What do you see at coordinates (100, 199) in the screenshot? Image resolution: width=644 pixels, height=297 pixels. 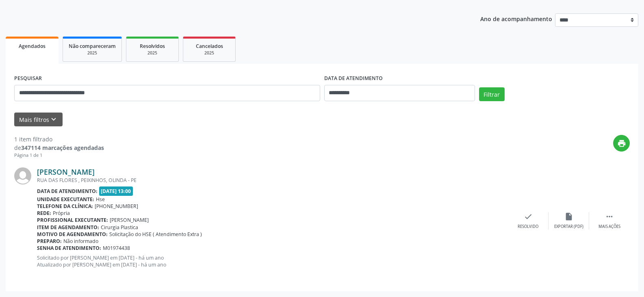 I see `span: Hse` at bounding box center [100, 199].